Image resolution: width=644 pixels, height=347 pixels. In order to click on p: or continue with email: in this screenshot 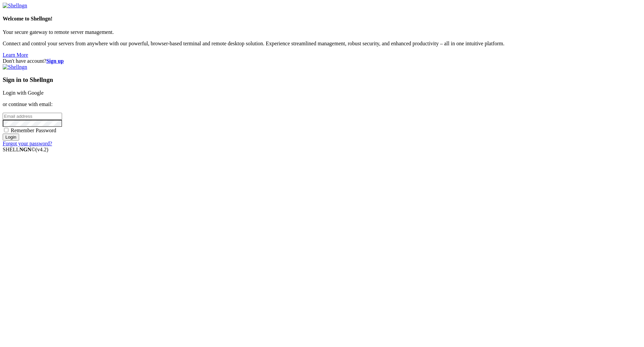, I will do `click(322, 104)`.